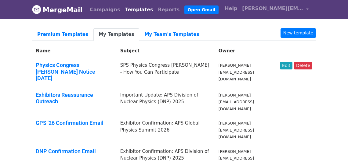  What do you see at coordinates (139, 10) in the screenshot?
I see `a: Templates` at bounding box center [139, 10].